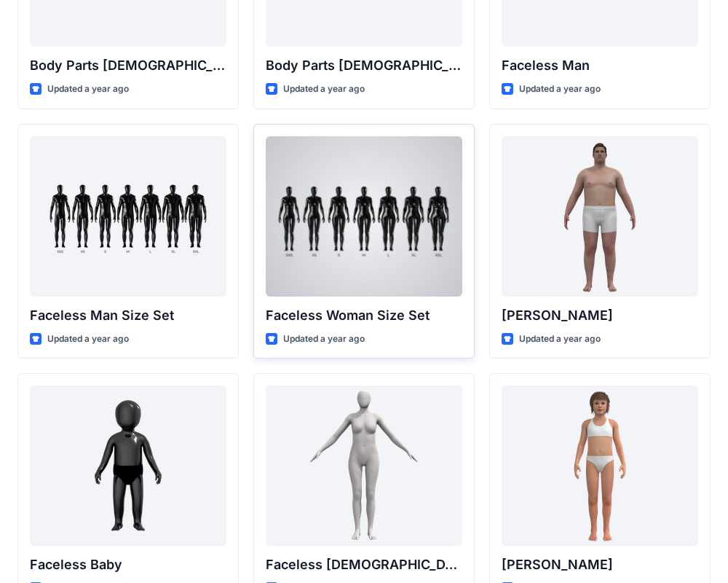 This screenshot has width=728, height=583. What do you see at coordinates (600, 466) in the screenshot?
I see `a: Emily` at bounding box center [600, 466].